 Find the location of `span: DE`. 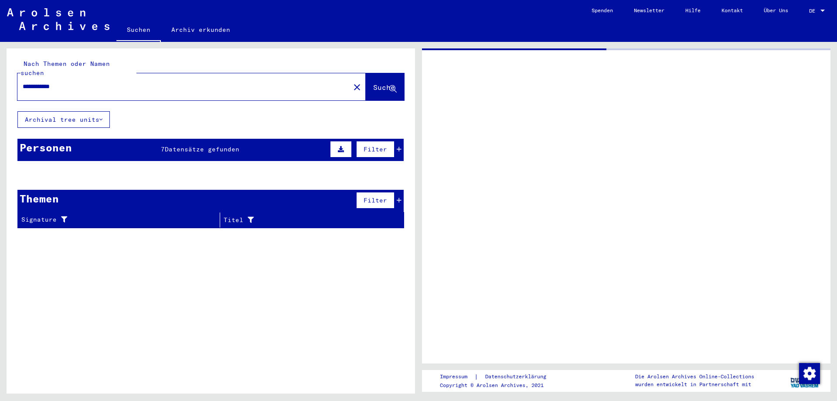

span: DE is located at coordinates (814, 11).